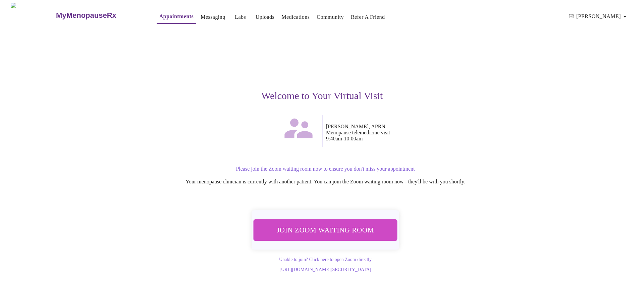  I want to click on button: Refer a Friend, so click(368, 17).